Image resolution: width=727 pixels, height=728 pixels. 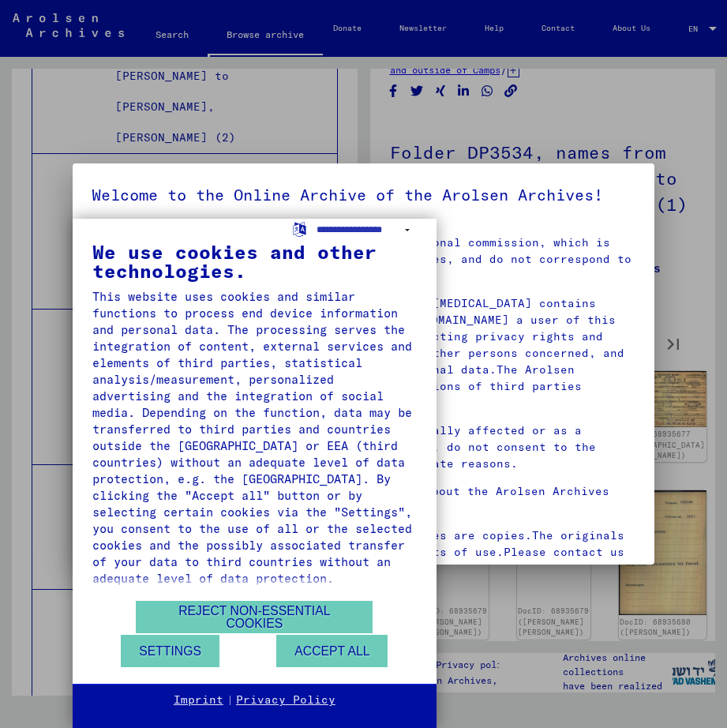 What do you see at coordinates (170, 650) in the screenshot?
I see `button: Settings` at bounding box center [170, 650].